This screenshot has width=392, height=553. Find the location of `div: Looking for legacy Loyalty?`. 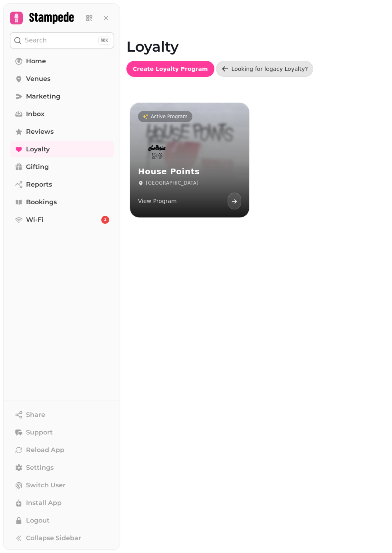

div: Looking for legacy Loyalty? is located at coordinates (270, 69).